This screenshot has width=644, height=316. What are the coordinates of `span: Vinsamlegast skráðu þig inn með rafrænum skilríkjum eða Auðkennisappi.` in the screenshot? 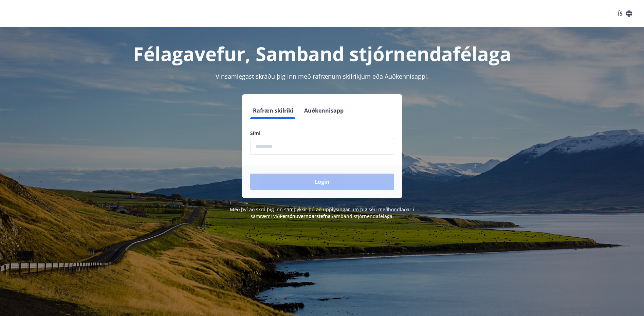 It's located at (323, 76).